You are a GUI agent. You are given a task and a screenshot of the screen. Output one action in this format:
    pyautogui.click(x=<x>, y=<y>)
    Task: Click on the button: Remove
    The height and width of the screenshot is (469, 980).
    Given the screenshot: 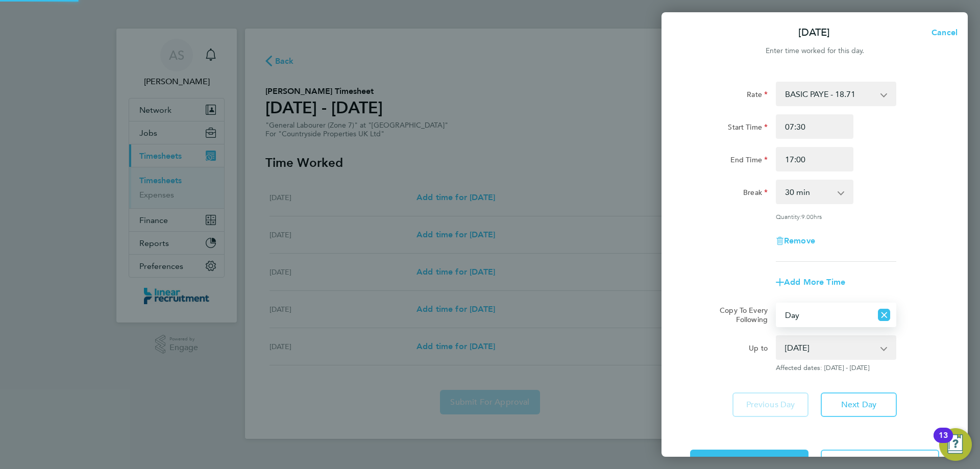 What is the action you would take?
    pyautogui.click(x=795, y=241)
    